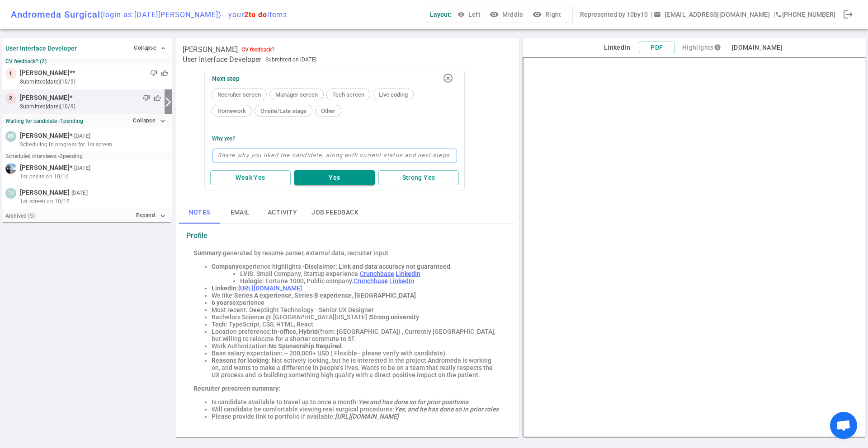 The width and height of the screenshot is (868, 448). Describe the element at coordinates (356, 410) in the screenshot. I see `li: Will candidate be comfortable viewing real surgical procedures:` at that location.